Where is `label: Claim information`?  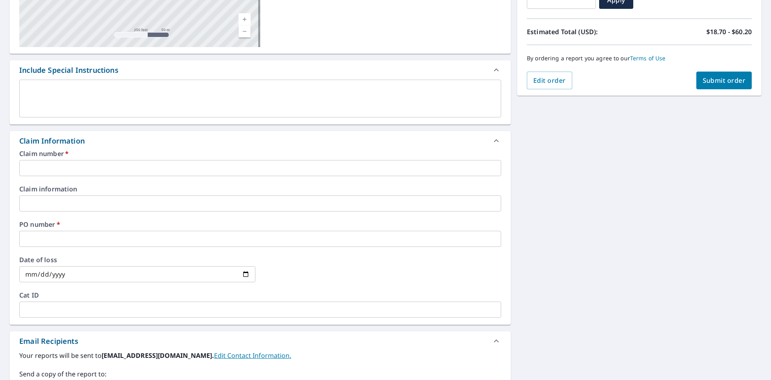 label: Claim information is located at coordinates (260, 189).